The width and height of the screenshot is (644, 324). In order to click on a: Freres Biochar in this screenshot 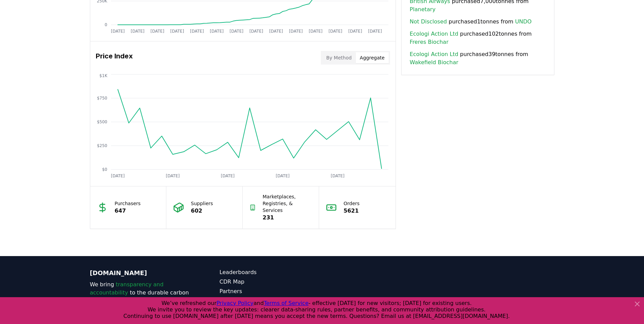, I will do `click(429, 42)`.